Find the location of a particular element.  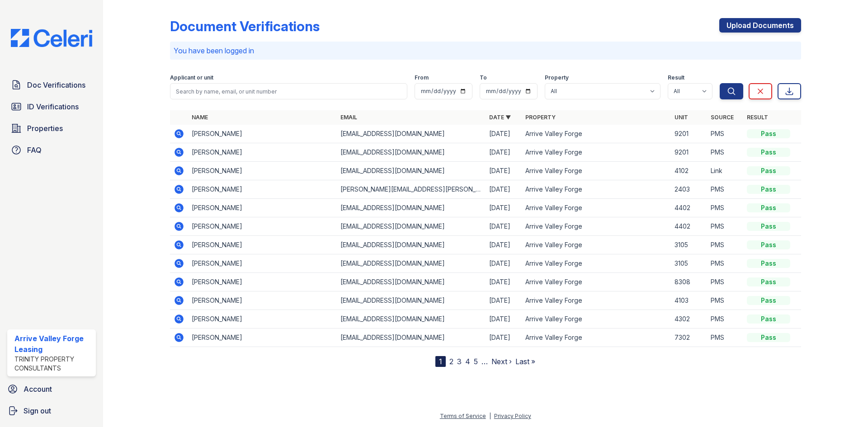

span: FAQ is located at coordinates (34, 150).